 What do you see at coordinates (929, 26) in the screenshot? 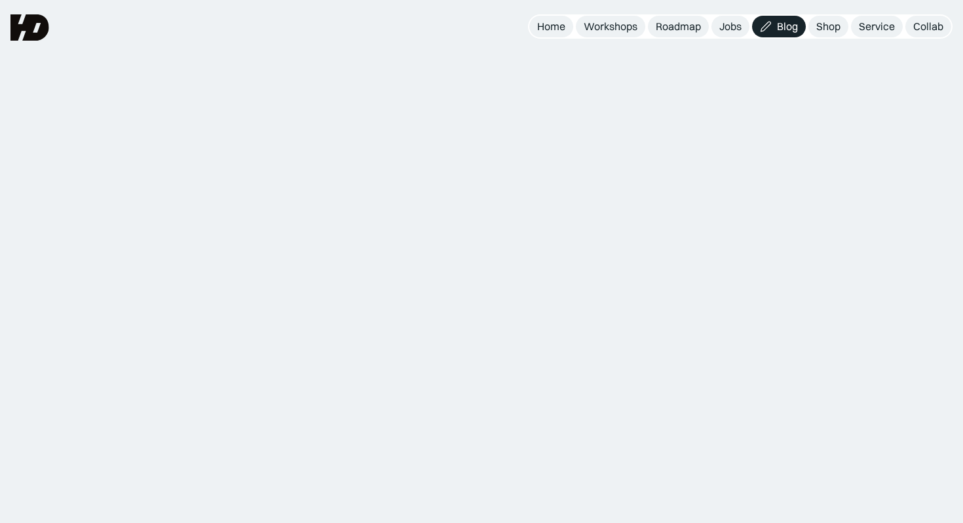
I see `div: Collab` at bounding box center [929, 26].